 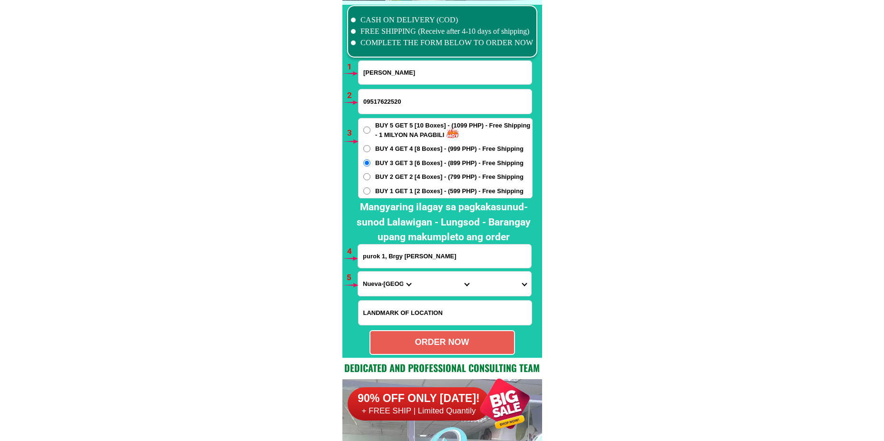 I want to click on h6: 1, so click(x=352, y=67).